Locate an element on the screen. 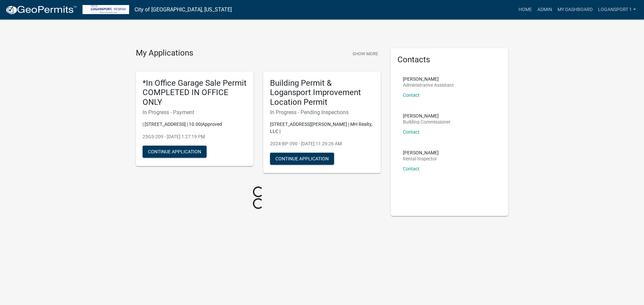 This screenshot has height=305, width=644. a: Home is located at coordinates (525, 10).